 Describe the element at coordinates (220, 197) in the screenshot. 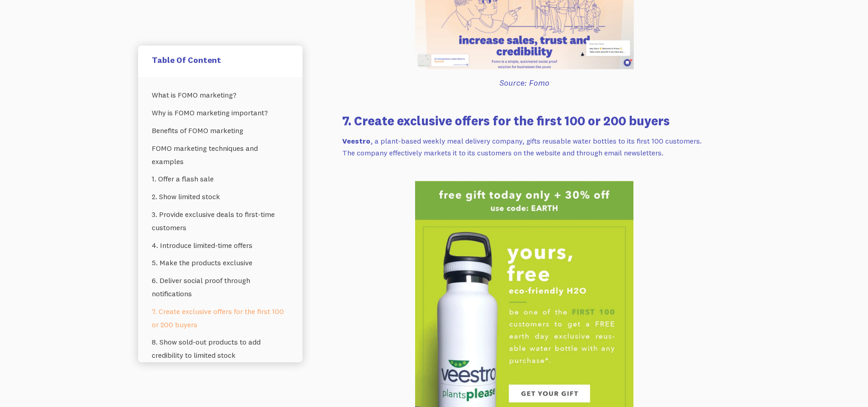

I see `a: 2. Show limited stock` at that location.